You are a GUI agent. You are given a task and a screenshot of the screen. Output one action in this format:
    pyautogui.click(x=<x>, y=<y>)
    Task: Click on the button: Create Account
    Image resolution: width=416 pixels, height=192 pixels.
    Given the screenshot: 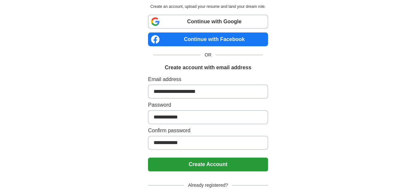 What is the action you would take?
    pyautogui.click(x=208, y=165)
    